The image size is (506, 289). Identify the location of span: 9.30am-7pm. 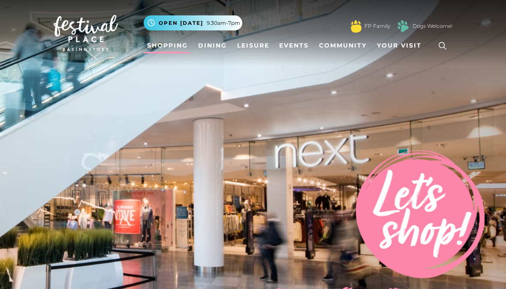
(223, 23).